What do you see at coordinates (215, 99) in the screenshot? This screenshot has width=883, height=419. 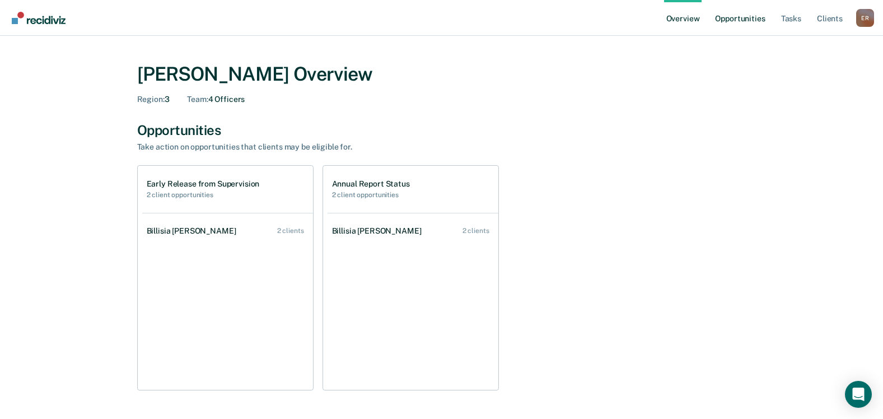 I see `div: 4 Officers` at bounding box center [215, 99].